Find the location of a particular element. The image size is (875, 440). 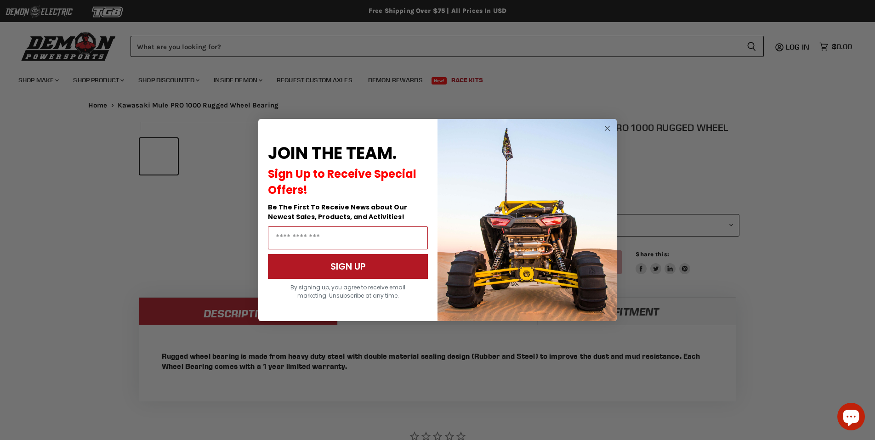

span: Sign Up to Receive Special Offers! is located at coordinates (342, 182).